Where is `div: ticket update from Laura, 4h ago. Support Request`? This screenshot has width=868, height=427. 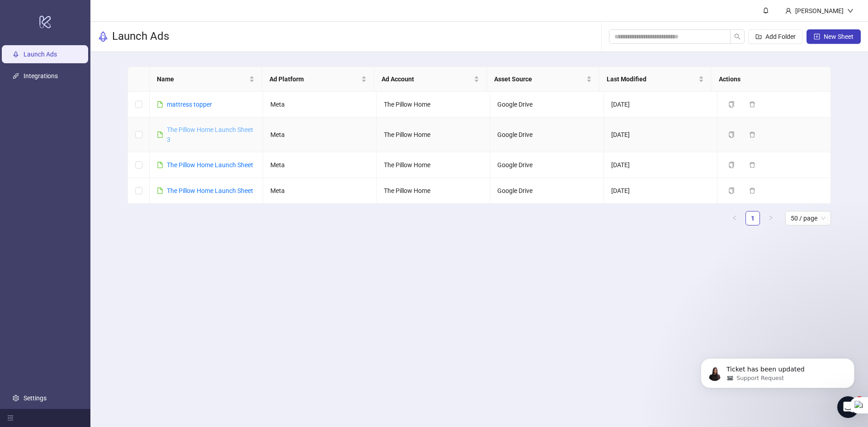
div: ticket update from Laura, 4h ago. Support Request is located at coordinates (91, 34).